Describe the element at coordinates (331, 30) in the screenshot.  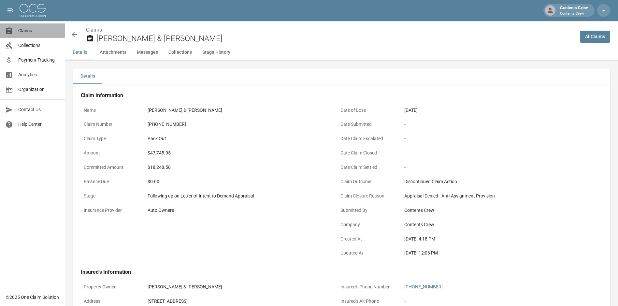
I see `nav: breadcrumb` at that location.